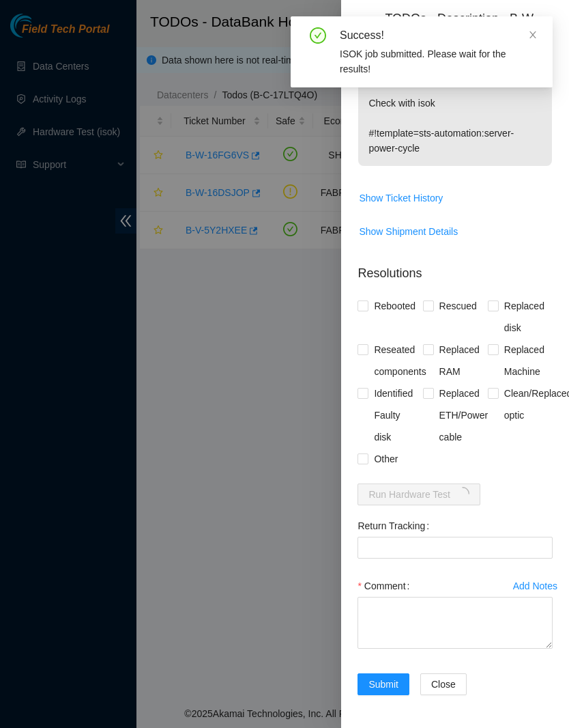 The width and height of the screenshot is (569, 728). What do you see at coordinates (400, 198) in the screenshot?
I see `button: Show Ticket History` at bounding box center [400, 198].